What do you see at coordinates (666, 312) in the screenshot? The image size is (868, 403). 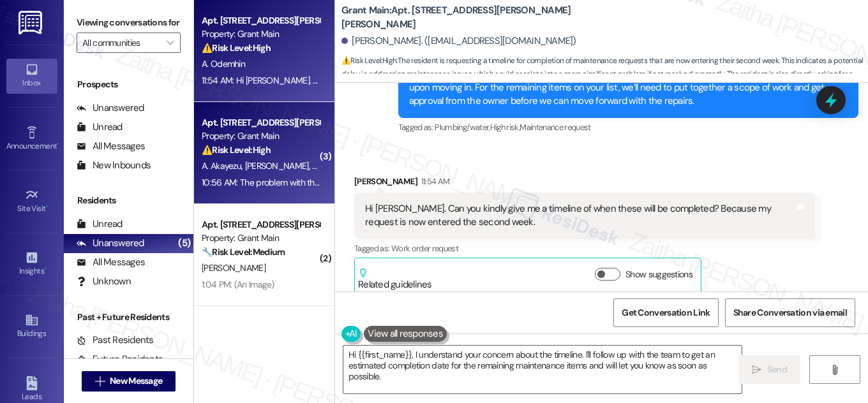 I see `span: Get Conversation Link` at bounding box center [666, 312].